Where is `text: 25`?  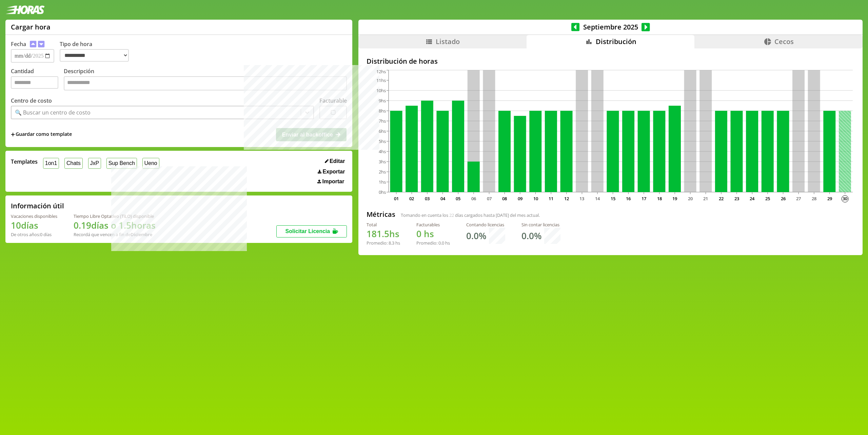 text: 25 is located at coordinates (768, 198).